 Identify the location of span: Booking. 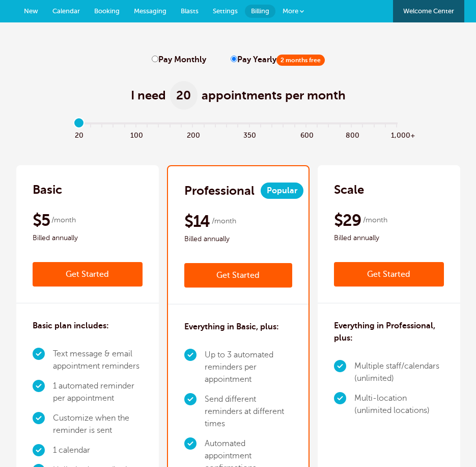
(107, 11).